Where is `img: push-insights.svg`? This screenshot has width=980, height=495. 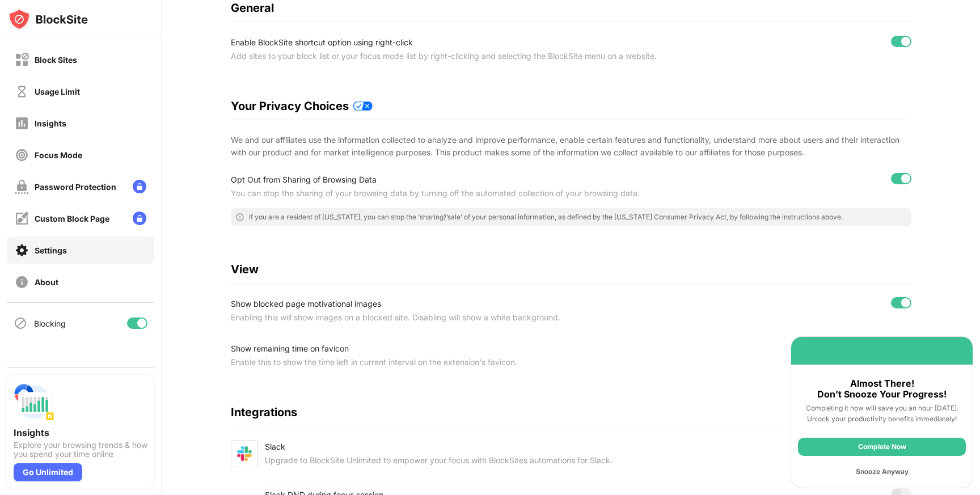 img: push-insights.svg is located at coordinates (34, 402).